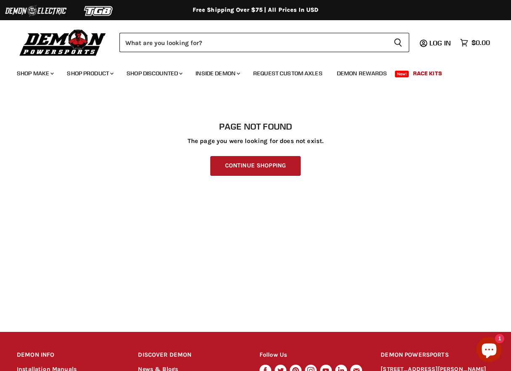  I want to click on h1: Page not found, so click(255, 126).